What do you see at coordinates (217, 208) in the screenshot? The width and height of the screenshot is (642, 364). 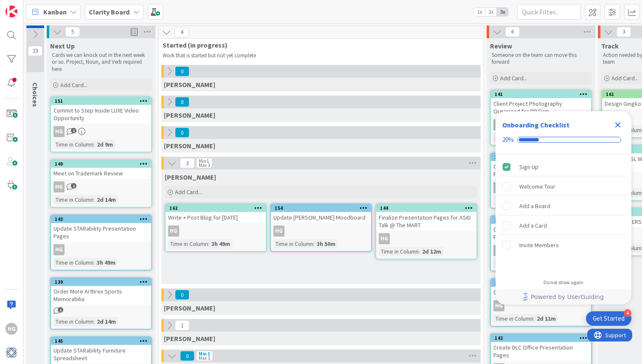 I see `div: 162` at bounding box center [217, 208].